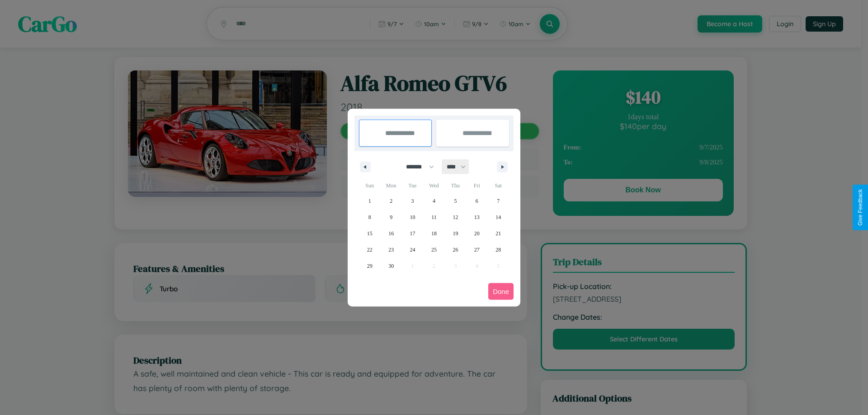 The width and height of the screenshot is (868, 415). Describe the element at coordinates (370, 266) in the screenshot. I see `button: 29` at that location.